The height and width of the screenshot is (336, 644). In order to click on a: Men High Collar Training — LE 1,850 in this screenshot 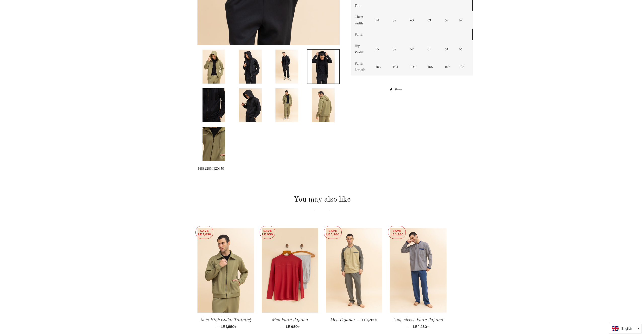, I will do `click(226, 323)`.